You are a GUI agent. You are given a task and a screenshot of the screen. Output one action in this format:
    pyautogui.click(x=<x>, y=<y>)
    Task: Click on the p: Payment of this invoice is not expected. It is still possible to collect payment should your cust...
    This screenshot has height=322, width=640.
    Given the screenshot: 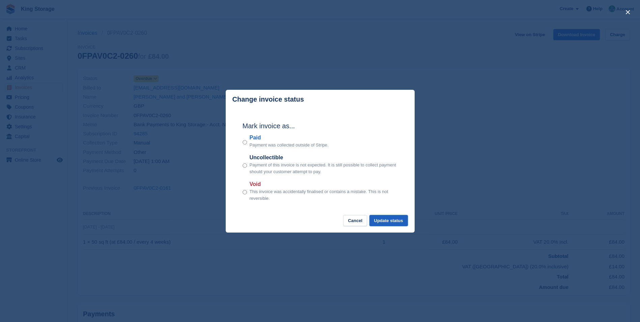 What is the action you would take?
    pyautogui.click(x=323, y=168)
    